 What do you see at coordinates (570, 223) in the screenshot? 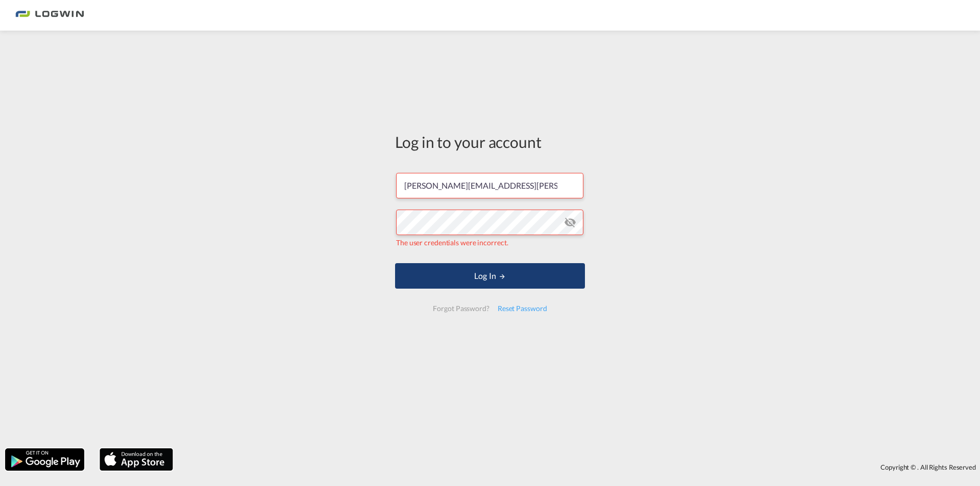
I see `md-icon: icon-eye-off` at bounding box center [570, 223].